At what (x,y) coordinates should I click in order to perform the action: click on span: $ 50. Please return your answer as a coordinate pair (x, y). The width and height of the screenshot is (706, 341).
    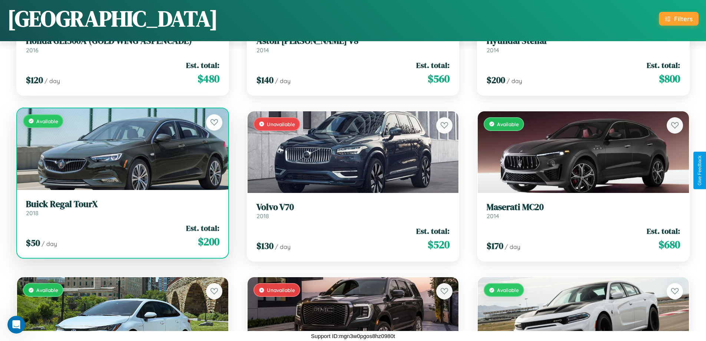
    Looking at the image, I should click on (33, 242).